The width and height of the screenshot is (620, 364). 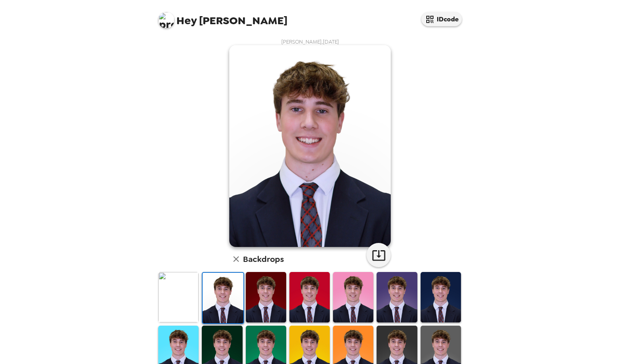 What do you see at coordinates (310, 146) in the screenshot?
I see `img: user` at bounding box center [310, 146].